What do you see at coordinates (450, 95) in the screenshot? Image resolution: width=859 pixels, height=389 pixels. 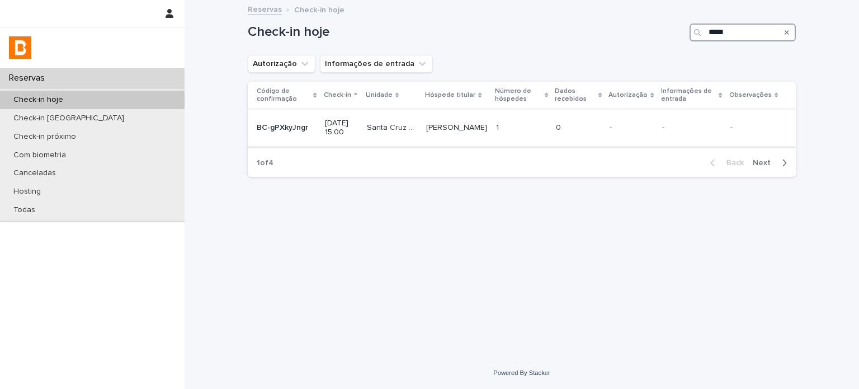 I see `p: Hóspede titular` at bounding box center [450, 95].